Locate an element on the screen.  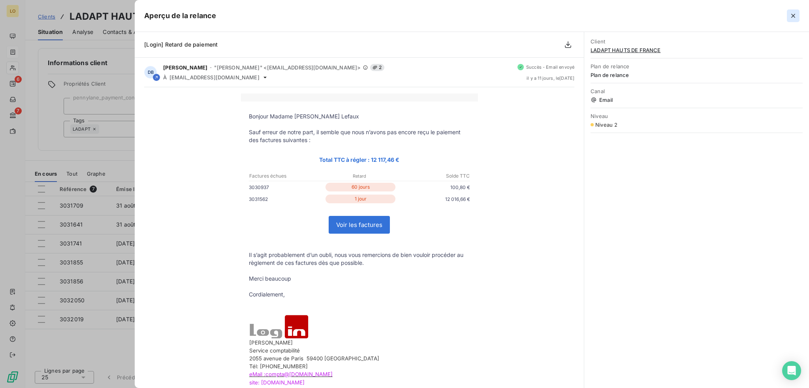
p: Cordialement, is located at coordinates (360, 295).